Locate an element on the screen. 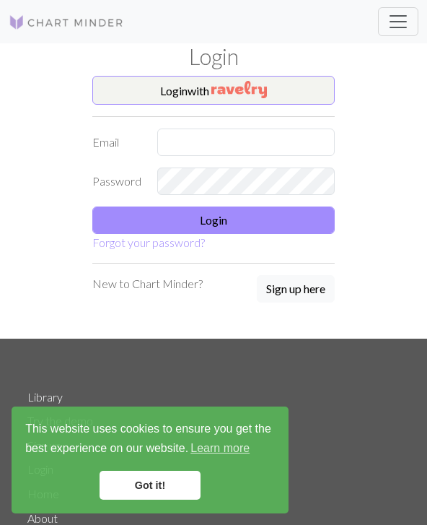  label: Email is located at coordinates (116, 142).